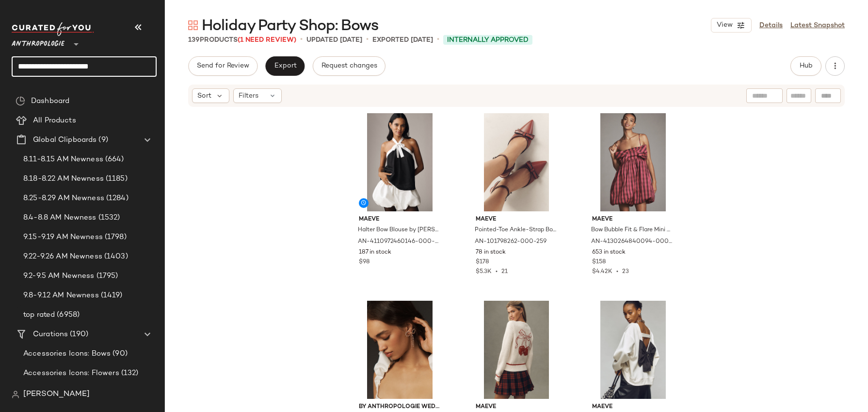 The image size is (868, 412). What do you see at coordinates (517, 162) in the screenshot?
I see `img: 101798262_259_p2` at bounding box center [517, 162].